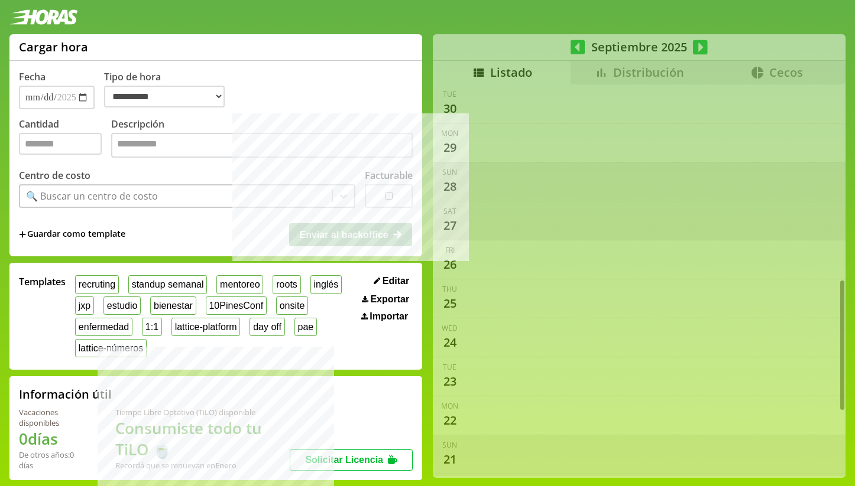 Image resolution: width=855 pixels, height=486 pixels. What do you see at coordinates (391, 281) in the screenshot?
I see `button: Editar` at bounding box center [391, 281].